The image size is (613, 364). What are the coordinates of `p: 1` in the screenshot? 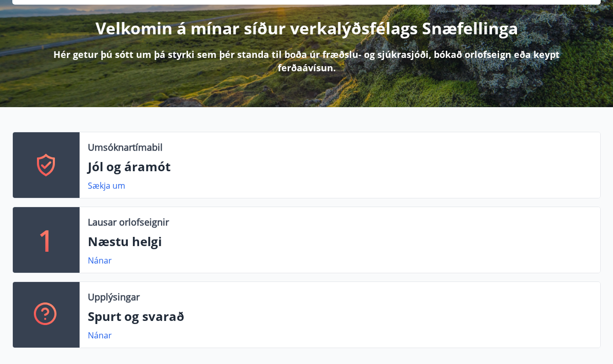 It's located at (46, 240).